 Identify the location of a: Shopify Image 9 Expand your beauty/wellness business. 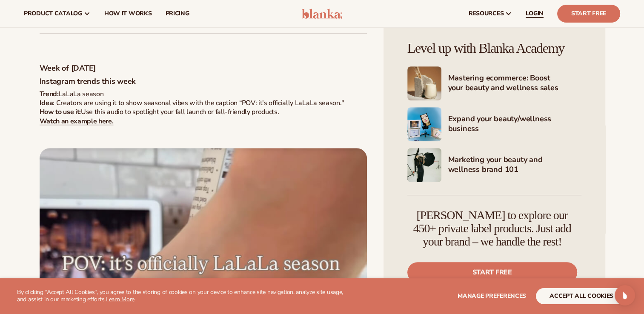
(494, 124).